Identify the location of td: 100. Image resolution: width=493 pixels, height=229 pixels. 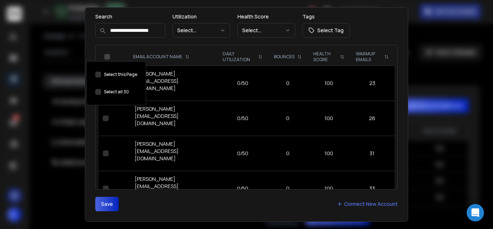
(329, 83).